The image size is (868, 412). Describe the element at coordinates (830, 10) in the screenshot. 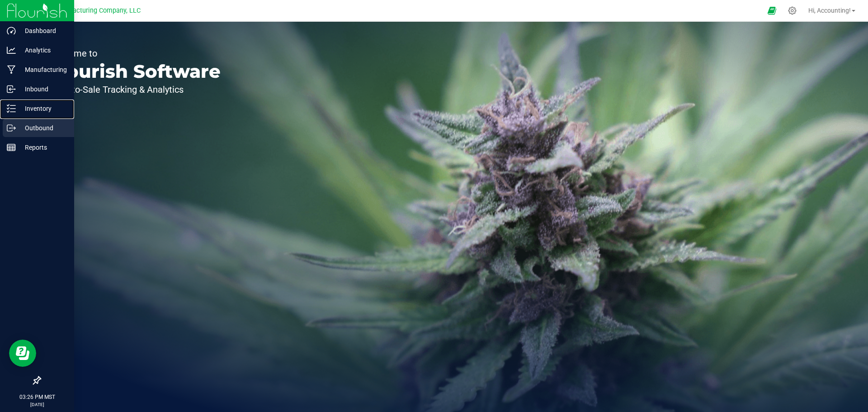

I see `span: Hi, Accounting!` at that location.